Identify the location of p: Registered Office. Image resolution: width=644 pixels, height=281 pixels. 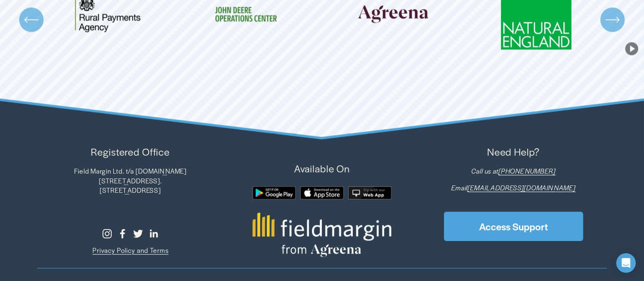
(130, 152).